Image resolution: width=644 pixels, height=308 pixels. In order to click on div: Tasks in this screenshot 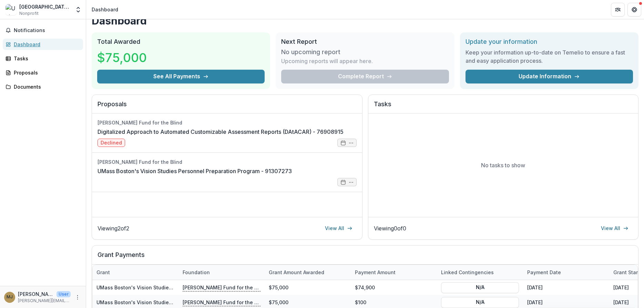, I will do `click(46, 58)`.